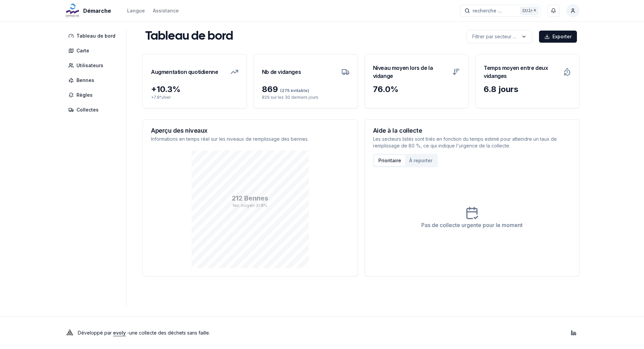 Image resolution: width=644 pixels, height=349 pixels. I want to click on div: 76.0 %, so click(416, 89).